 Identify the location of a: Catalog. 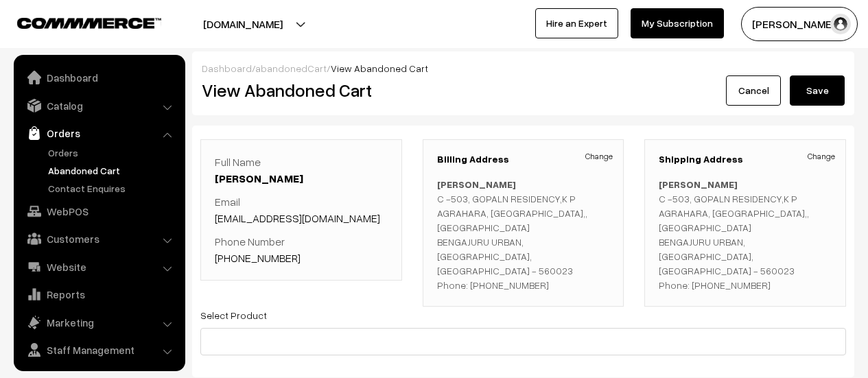
(99, 106).